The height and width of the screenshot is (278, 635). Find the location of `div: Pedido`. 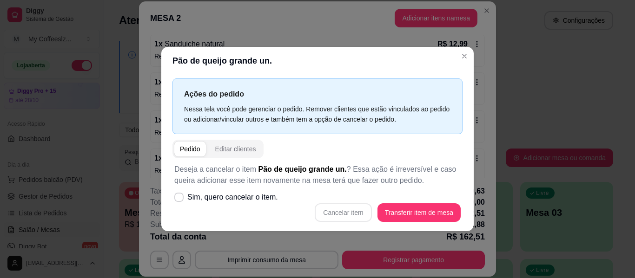

div: Pedido is located at coordinates (190, 149).